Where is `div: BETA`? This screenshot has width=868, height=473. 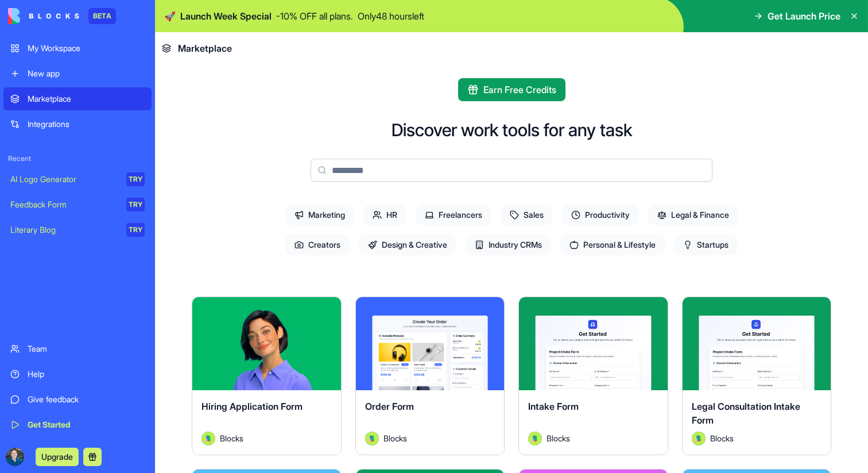
div: BETA is located at coordinates (102, 16).